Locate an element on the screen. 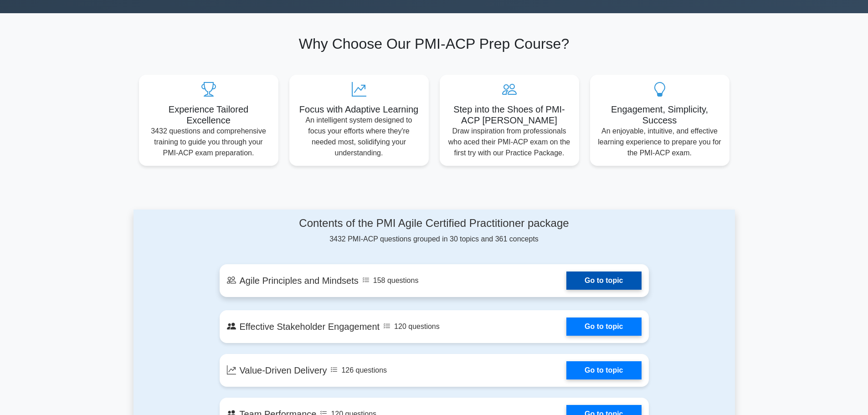 Image resolution: width=868 pixels, height=415 pixels. p: An intelligent system designed to focus your efforts where they're needed most, solidifying your ... is located at coordinates (359, 137).